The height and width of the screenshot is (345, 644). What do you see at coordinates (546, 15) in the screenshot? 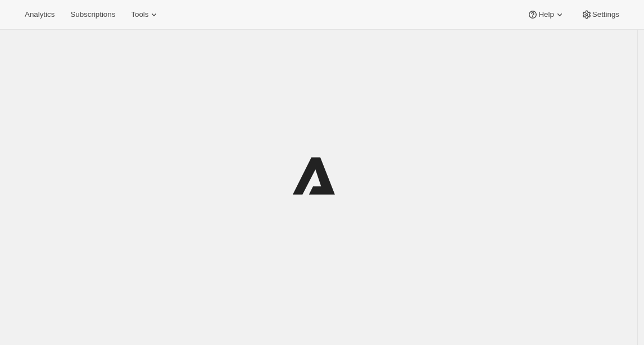
I see `button: Help` at bounding box center [546, 15].